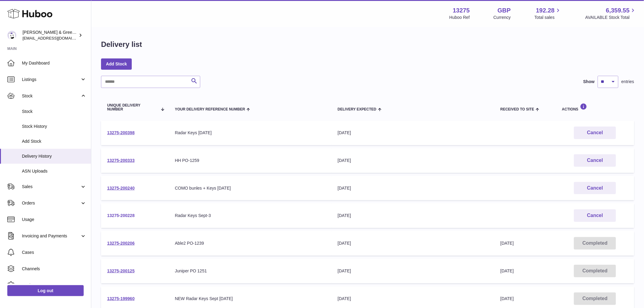  What do you see at coordinates (545, 11) in the screenshot?
I see `span: 192.28` at bounding box center [545, 11].